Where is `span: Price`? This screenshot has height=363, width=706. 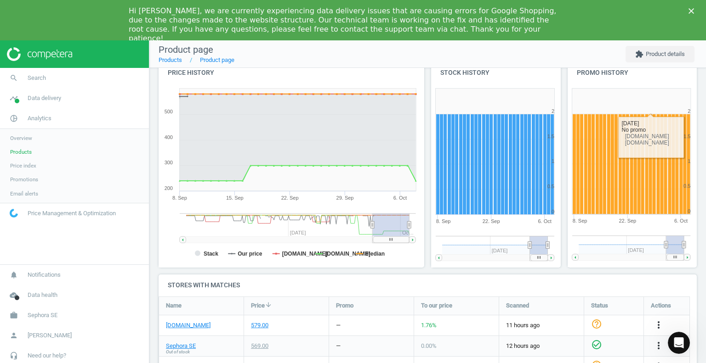
span: Price is located at coordinates (258, 306).